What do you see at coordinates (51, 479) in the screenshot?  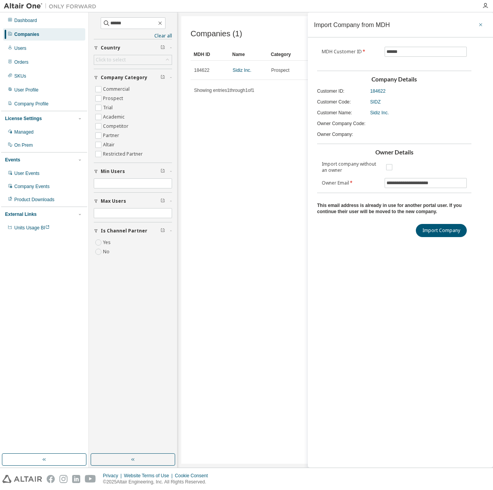 I see `img: facebook.svg` at bounding box center [51, 479].